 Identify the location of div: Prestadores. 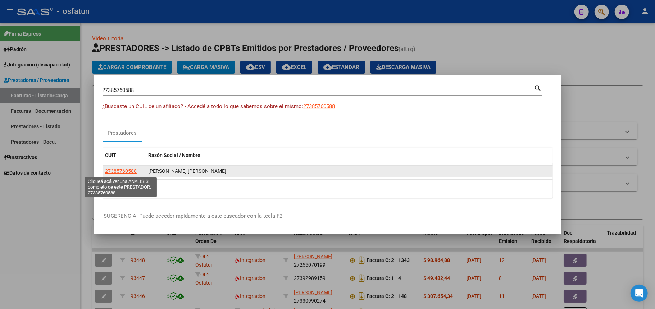
(122, 133).